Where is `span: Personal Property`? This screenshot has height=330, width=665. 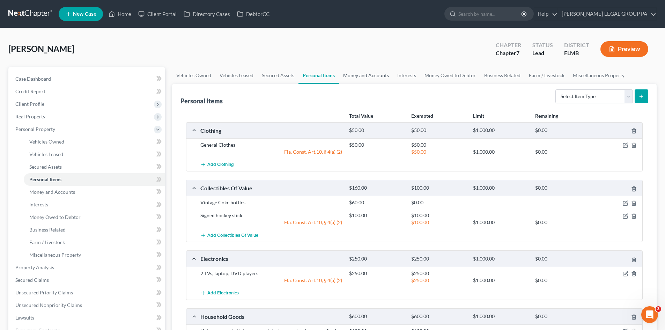 span: Personal Property is located at coordinates (35, 129).